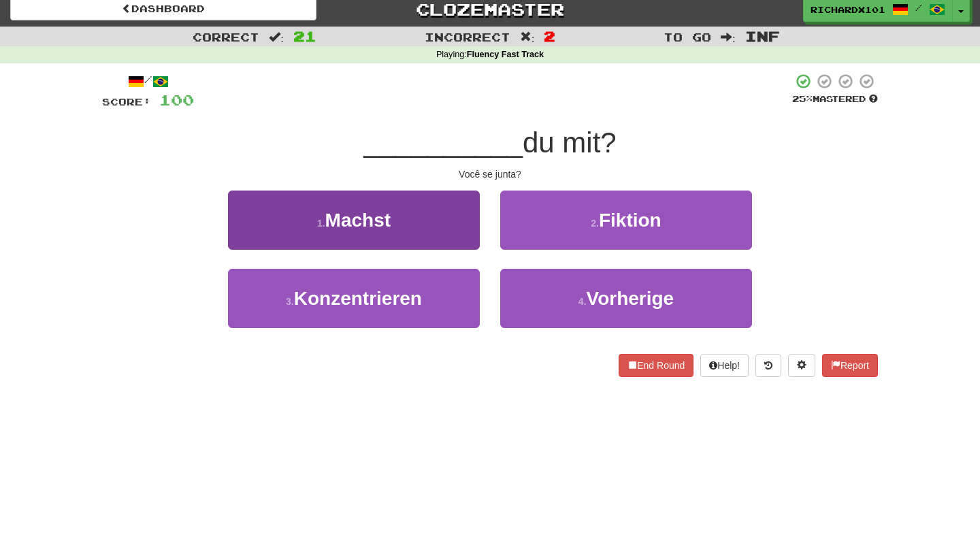 This screenshot has width=980, height=558. I want to click on button: 3.Konzentrieren, so click(354, 298).